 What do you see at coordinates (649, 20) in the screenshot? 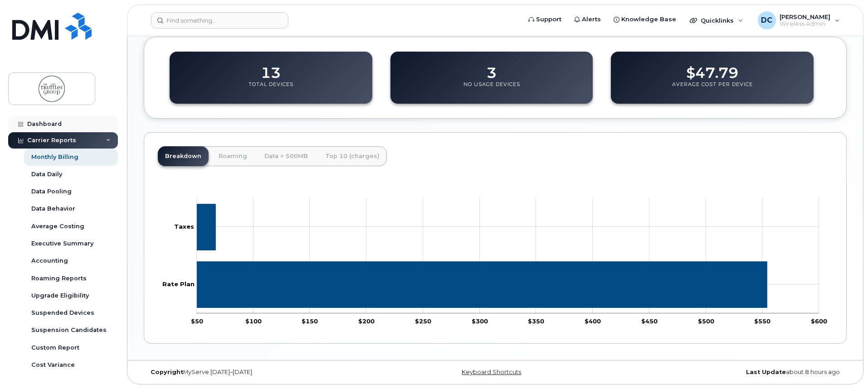
I see `span: Knowledge Base` at bounding box center [649, 20].